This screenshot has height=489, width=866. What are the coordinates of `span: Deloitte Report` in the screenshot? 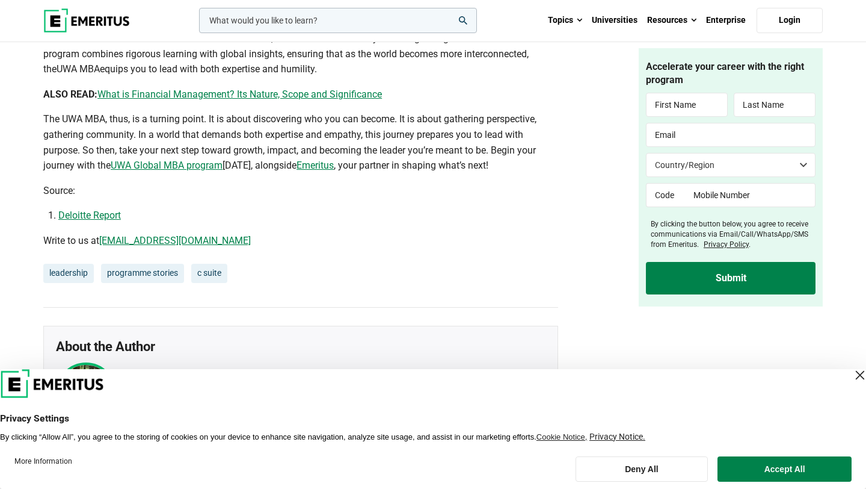 It's located at (90, 215).